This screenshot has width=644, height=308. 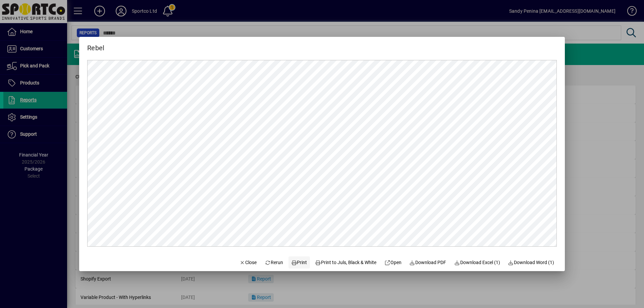 What do you see at coordinates (393, 263) in the screenshot?
I see `span: Open` at bounding box center [393, 263].